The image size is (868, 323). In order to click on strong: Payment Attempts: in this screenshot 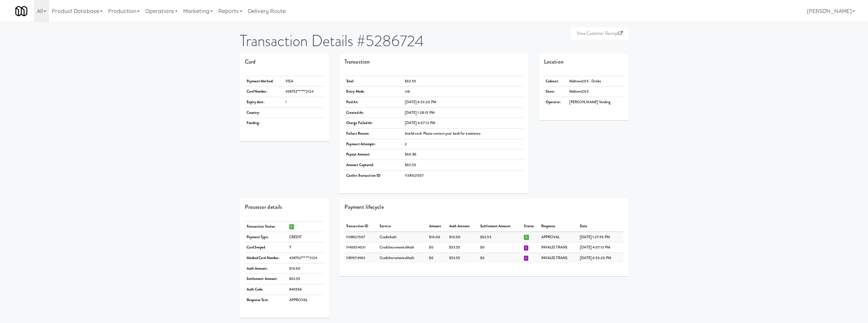, I will do `click(361, 143)`.